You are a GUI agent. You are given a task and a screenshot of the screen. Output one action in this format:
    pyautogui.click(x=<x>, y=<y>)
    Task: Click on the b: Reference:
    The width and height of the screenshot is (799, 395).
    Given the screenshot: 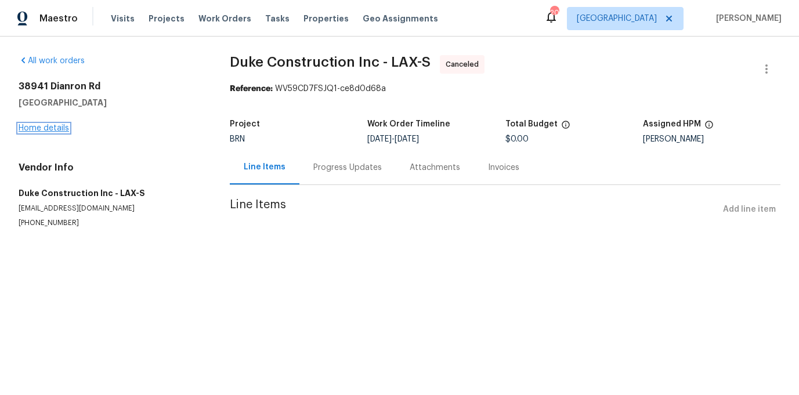 What is the action you would take?
    pyautogui.click(x=251, y=89)
    